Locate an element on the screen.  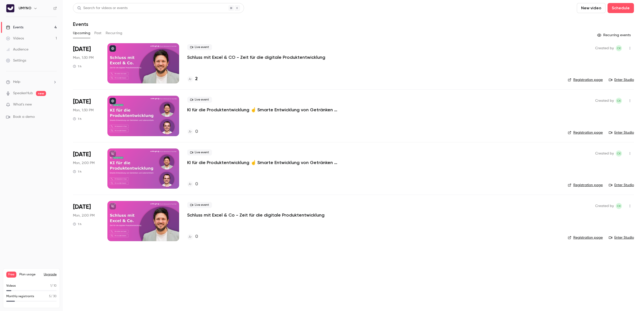
span: Free is located at coordinates (11, 275).